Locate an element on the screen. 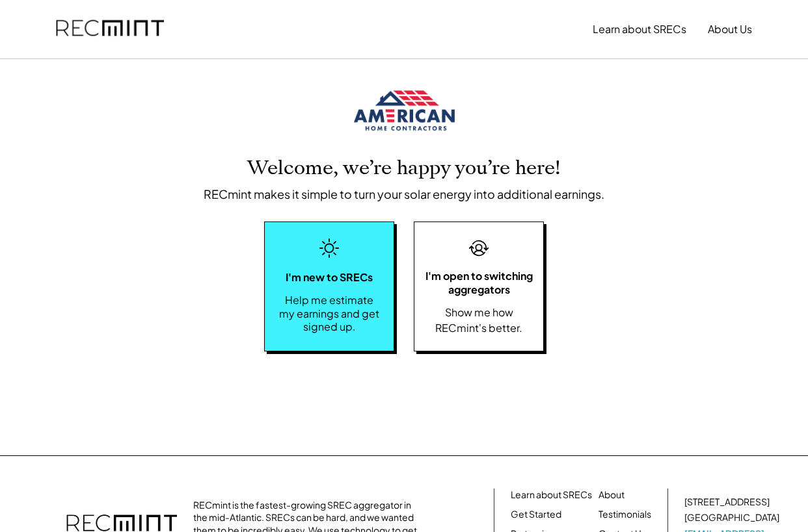  a: Testimonials is located at coordinates (625, 515).